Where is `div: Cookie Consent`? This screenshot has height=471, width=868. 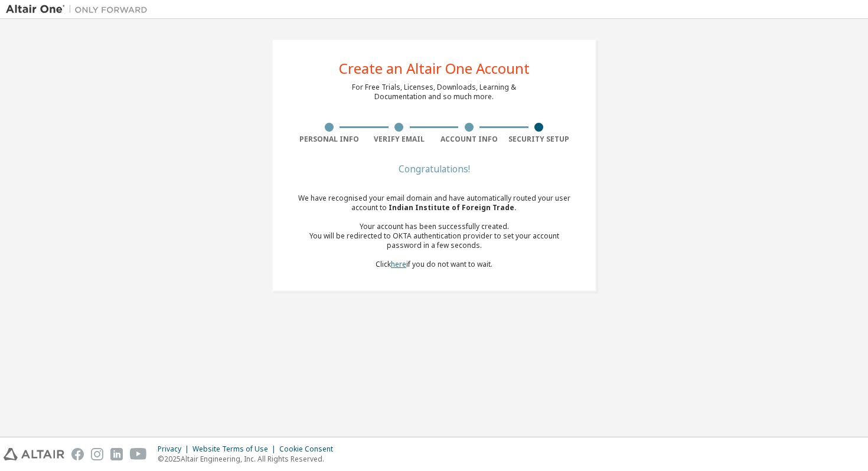
div: Cookie Consent is located at coordinates (309, 449).